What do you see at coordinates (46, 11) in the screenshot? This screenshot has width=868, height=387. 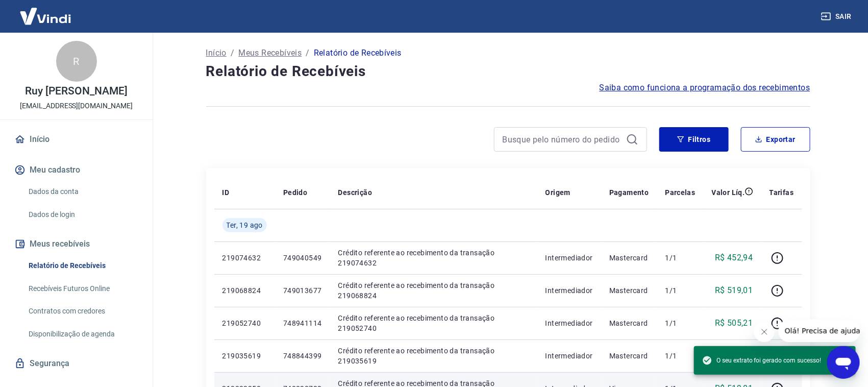 I see `span: Olá! Precisa de ajuda?` at bounding box center [46, 11].